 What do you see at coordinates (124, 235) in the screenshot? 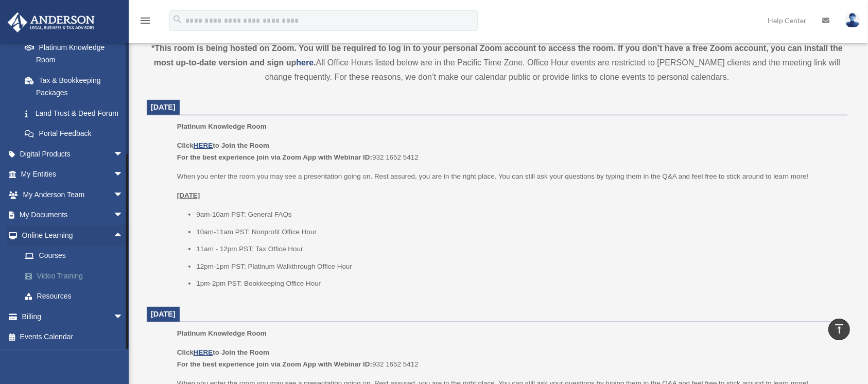
I see `span: arrow_drop_up` at bounding box center [124, 235].